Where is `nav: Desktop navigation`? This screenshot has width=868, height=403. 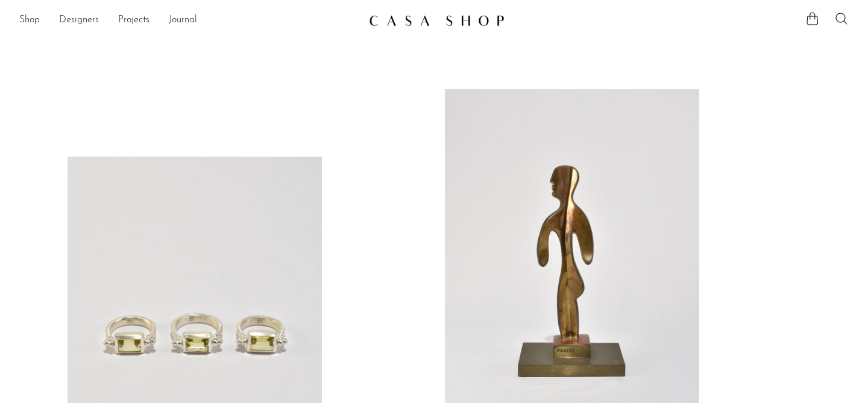
nav: Desktop navigation is located at coordinates (189, 21).